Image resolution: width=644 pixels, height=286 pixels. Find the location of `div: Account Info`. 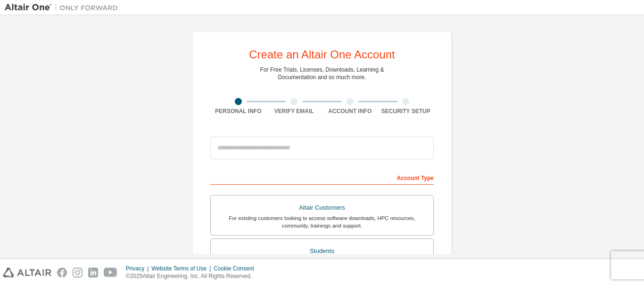

div: Account Info is located at coordinates (350, 111).